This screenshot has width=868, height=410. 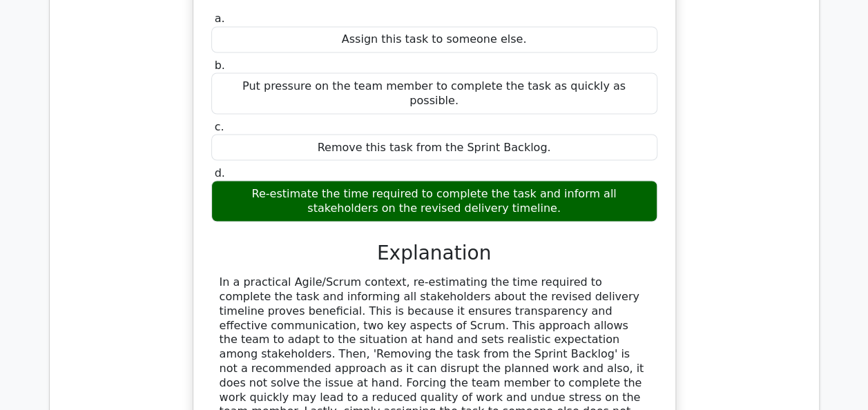 What do you see at coordinates (220, 125) in the screenshot?
I see `span: c.` at bounding box center [220, 125].